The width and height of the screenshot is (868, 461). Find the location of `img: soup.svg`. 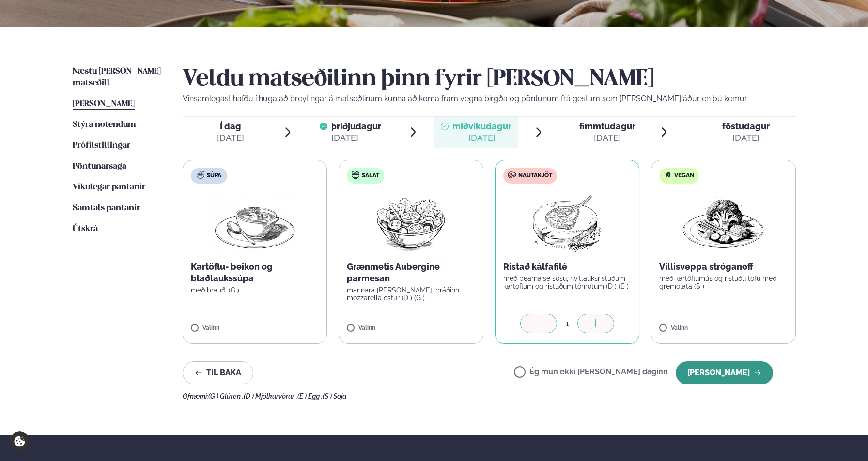

img: soup.svg is located at coordinates (200, 175).